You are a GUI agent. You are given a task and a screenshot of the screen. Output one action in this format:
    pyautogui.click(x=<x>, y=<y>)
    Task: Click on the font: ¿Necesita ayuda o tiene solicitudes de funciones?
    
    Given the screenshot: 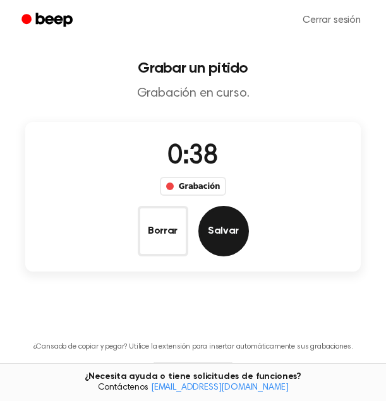 What is the action you would take?
    pyautogui.click(x=192, y=376)
    